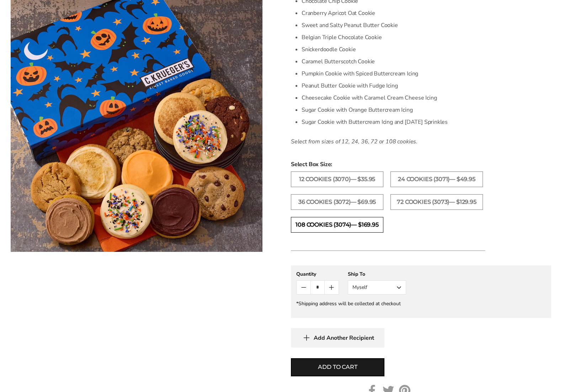 The height and width of the screenshot is (392, 569). What do you see at coordinates (422, 164) in the screenshot?
I see `span: Select Box Size:` at bounding box center [422, 164].